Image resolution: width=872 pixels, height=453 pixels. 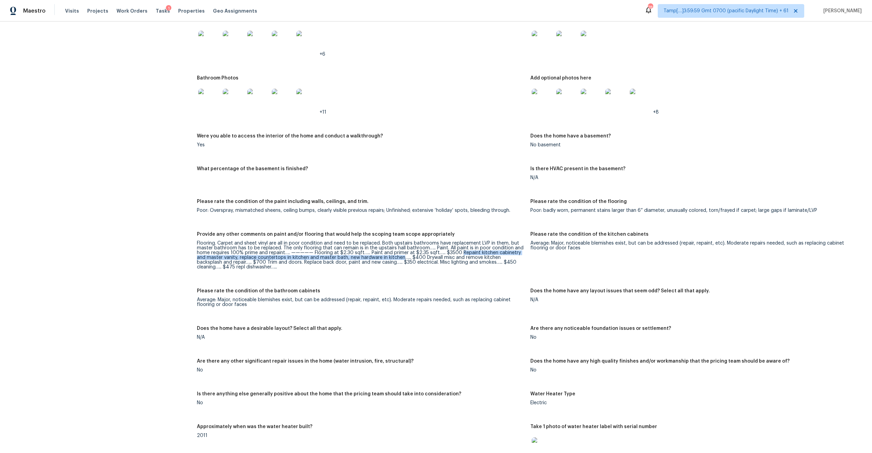 I want to click on span: Work Orders, so click(x=132, y=11).